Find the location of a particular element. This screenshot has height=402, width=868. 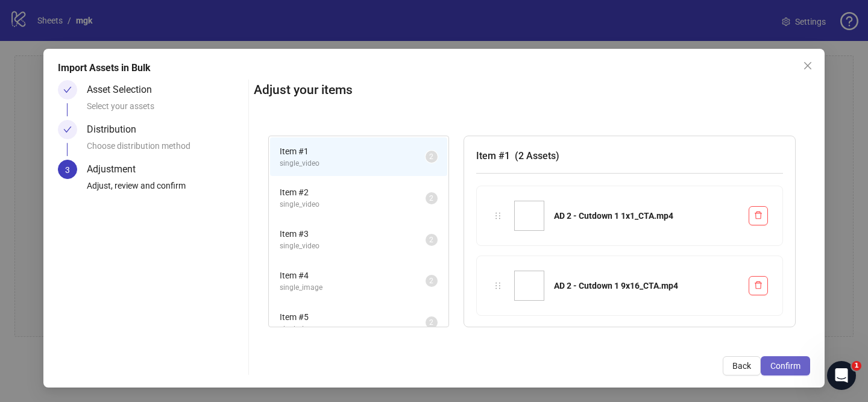

h2: Adjust your items is located at coordinates (532, 90).